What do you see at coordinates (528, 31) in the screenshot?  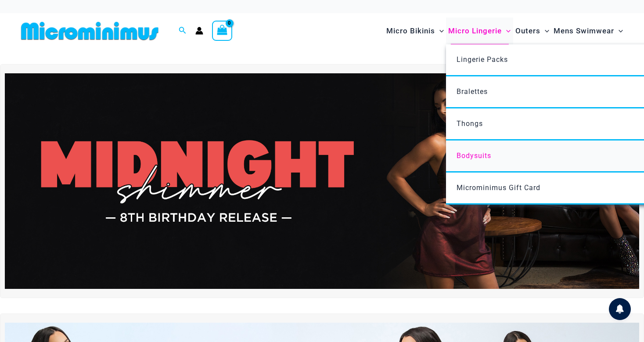 I see `span: Outers` at bounding box center [528, 31].